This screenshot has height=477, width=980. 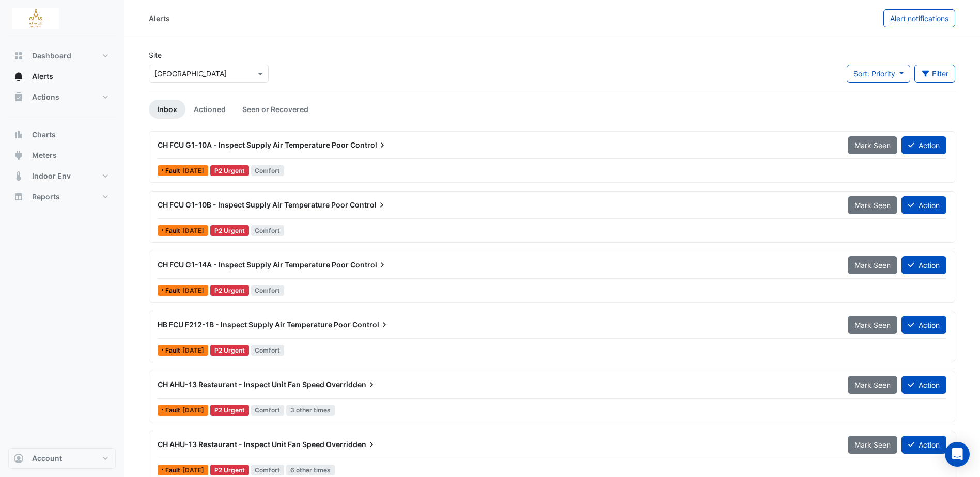 I want to click on button: Alerts, so click(x=62, y=76).